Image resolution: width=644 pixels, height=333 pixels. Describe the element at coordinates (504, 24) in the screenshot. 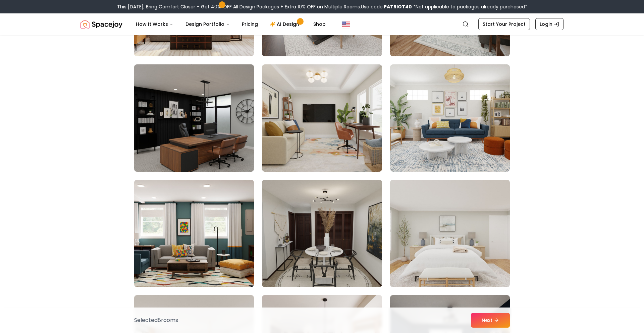

I see `a: Start Your Project` at that location.